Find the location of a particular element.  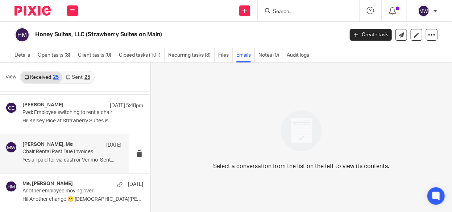

a: Create task is located at coordinates (371, 35).